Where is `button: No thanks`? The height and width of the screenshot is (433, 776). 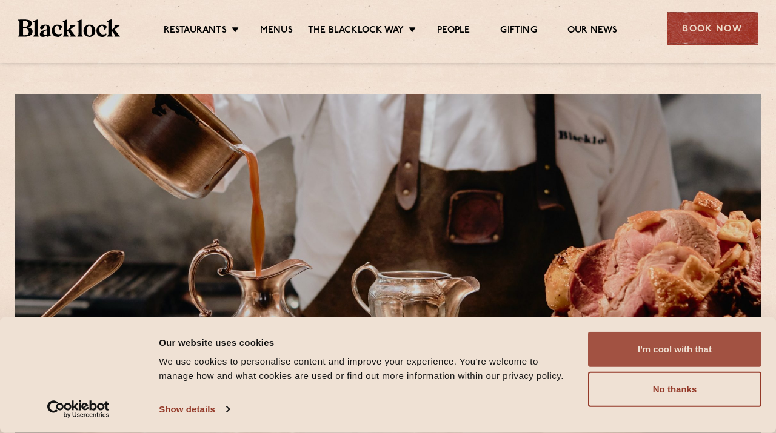 button: No thanks is located at coordinates (675, 390).